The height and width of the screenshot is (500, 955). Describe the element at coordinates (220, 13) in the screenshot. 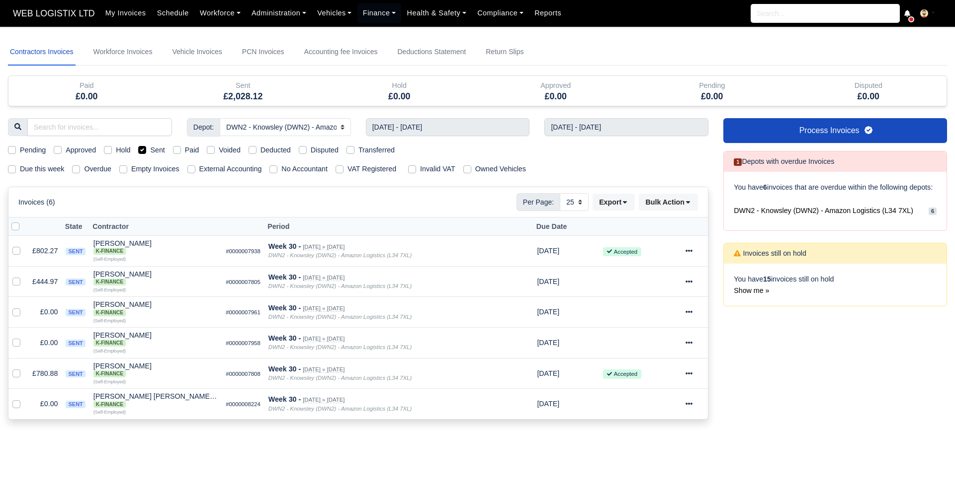

I see `a: Workforce` at that location.